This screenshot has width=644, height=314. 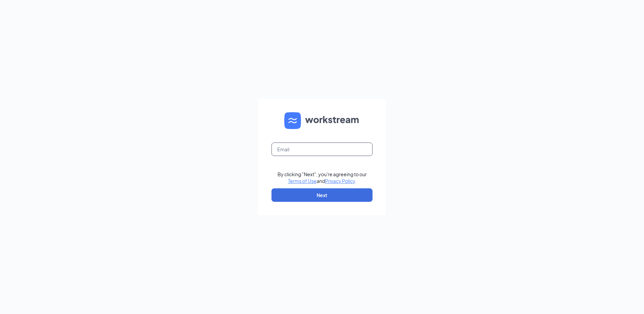 I want to click on div: By clicking "Next", you're agreeing to our and ., so click(x=322, y=178).